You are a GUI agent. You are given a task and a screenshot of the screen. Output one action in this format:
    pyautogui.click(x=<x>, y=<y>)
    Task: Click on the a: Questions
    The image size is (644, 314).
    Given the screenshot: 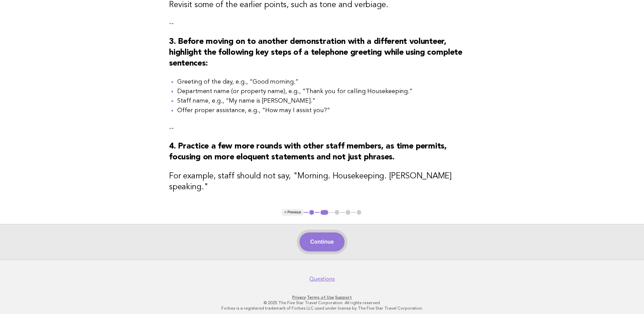 What is the action you would take?
    pyautogui.click(x=322, y=279)
    